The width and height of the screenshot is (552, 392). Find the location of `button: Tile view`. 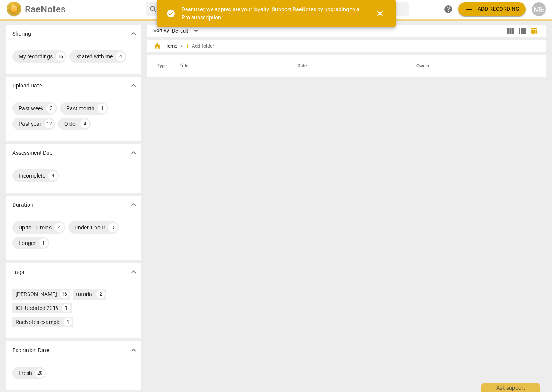

button: Tile view is located at coordinates (510, 31).